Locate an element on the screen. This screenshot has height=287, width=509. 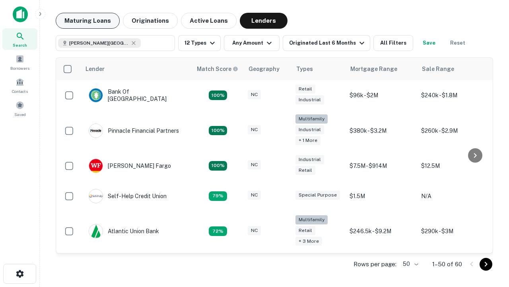
div: Search is located at coordinates (20, 39).